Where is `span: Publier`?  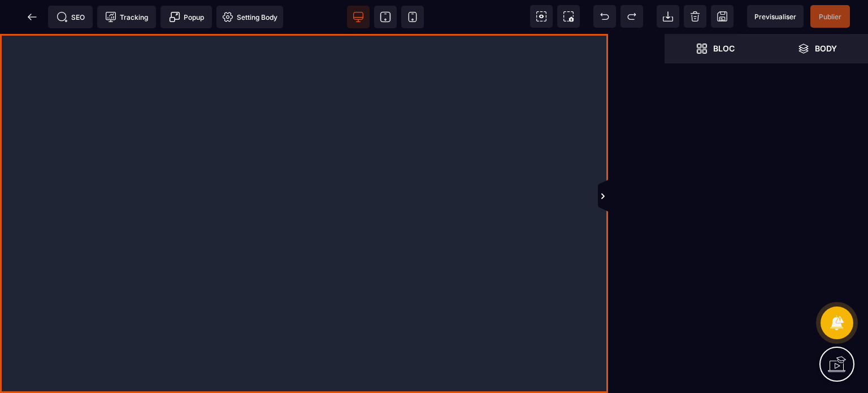 span: Publier is located at coordinates (830, 16).